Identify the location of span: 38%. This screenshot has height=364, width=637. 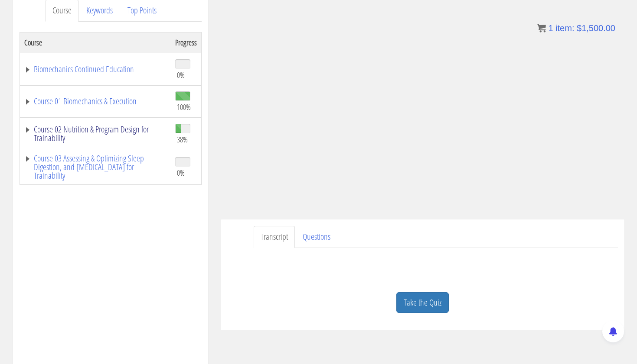
(182, 140).